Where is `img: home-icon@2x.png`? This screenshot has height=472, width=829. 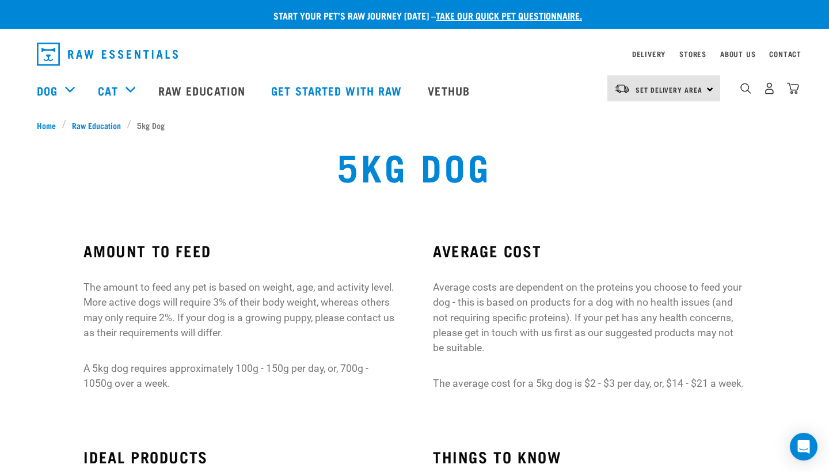 img: home-icon@2x.png is located at coordinates (793, 88).